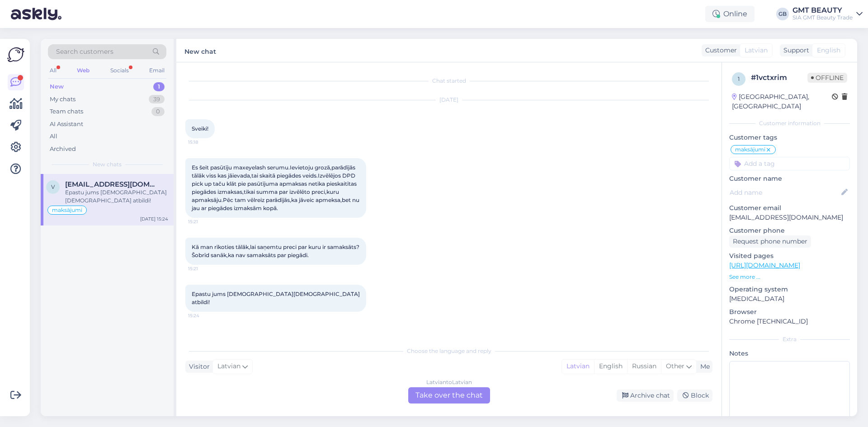  Describe the element at coordinates (449, 351) in the screenshot. I see `div: Choose the language and reply` at that location.